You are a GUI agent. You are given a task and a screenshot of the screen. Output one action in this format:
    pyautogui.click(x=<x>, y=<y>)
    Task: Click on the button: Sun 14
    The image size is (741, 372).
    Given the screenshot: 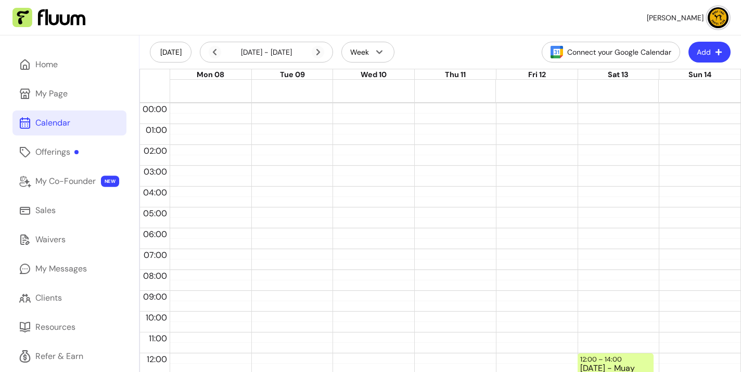 What is the action you would take?
    pyautogui.click(x=700, y=75)
    